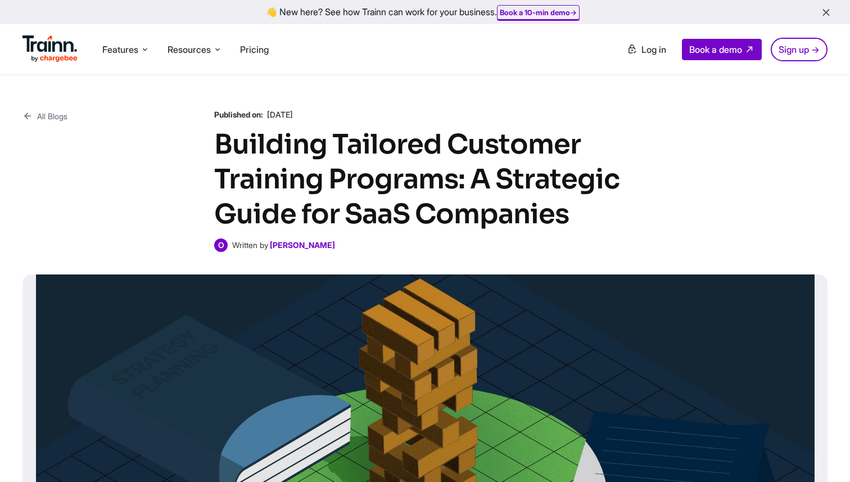 The image size is (850, 482). What do you see at coordinates (189, 49) in the screenshot?
I see `span: Resources` at bounding box center [189, 49].